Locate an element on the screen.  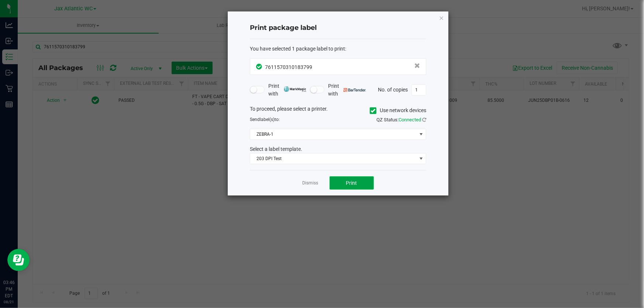
span: 7611570310183799 is located at coordinates (289, 67).